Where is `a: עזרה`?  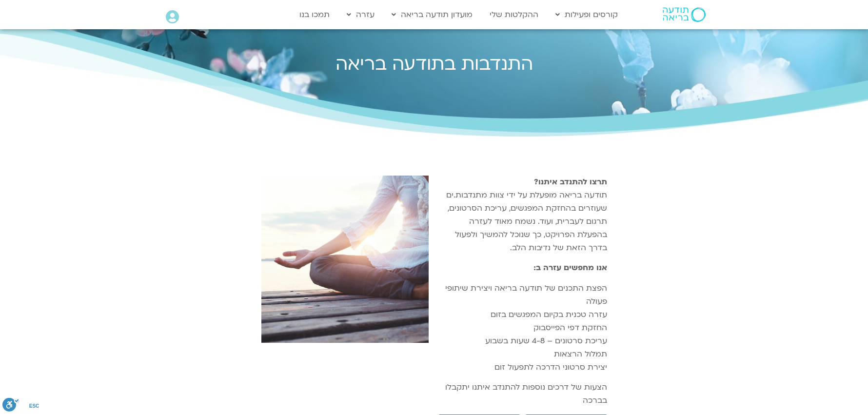 a: עזרה is located at coordinates (361, 15).